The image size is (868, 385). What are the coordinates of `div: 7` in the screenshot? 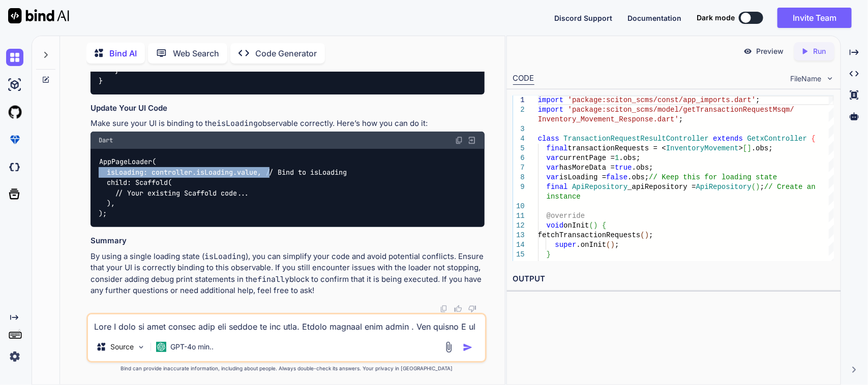 It's located at (519, 168).